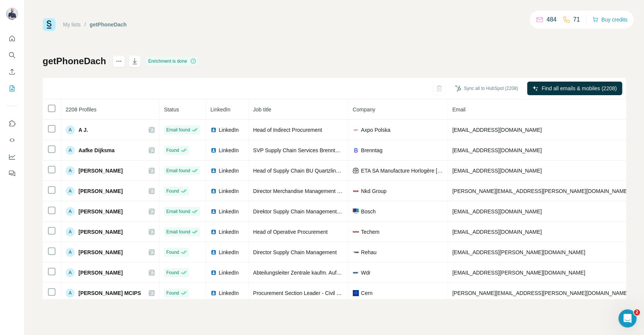  Describe the element at coordinates (262, 110) in the screenshot. I see `span: Job title` at that location.